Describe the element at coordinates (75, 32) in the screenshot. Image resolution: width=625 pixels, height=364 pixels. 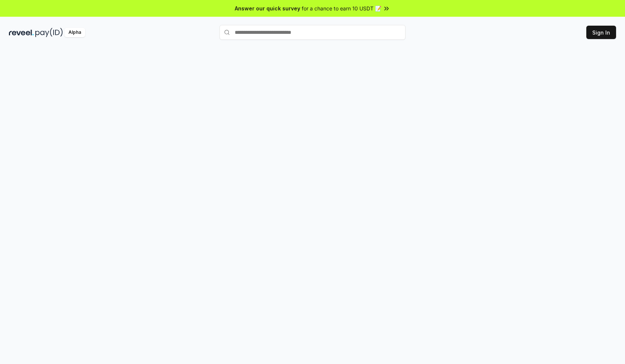
I see `div: Alpha` at that location.